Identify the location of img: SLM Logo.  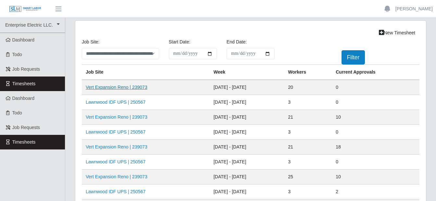
(25, 9).